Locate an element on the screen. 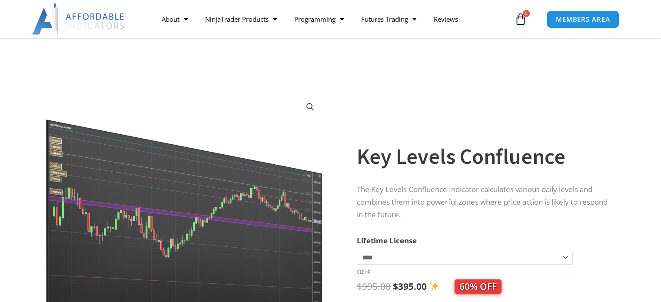  label: Lifetime License is located at coordinates (387, 240).